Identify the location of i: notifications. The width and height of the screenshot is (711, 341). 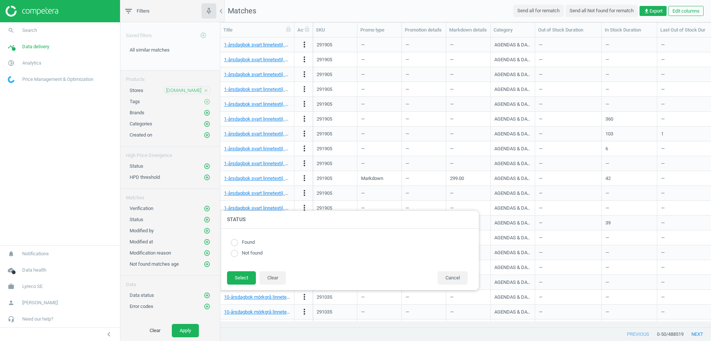
(11, 253).